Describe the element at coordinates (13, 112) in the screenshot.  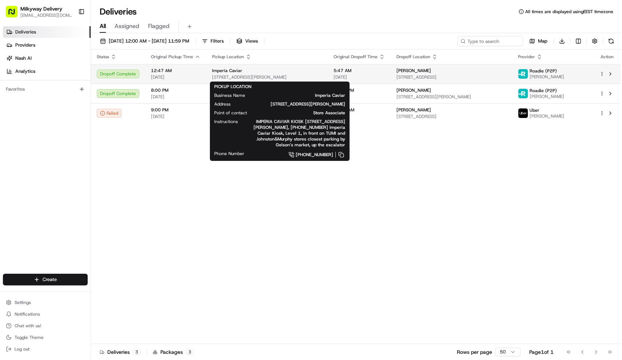
I see `img: Masood Aslam` at that location.